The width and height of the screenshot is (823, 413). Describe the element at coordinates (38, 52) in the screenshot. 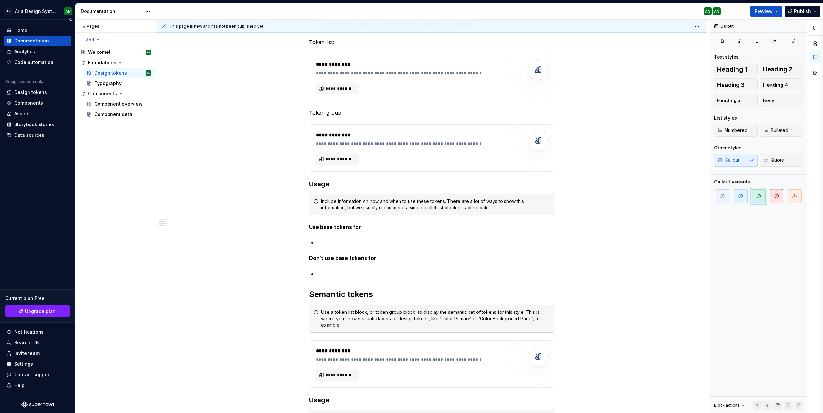

I see `a: Analytics` at that location.